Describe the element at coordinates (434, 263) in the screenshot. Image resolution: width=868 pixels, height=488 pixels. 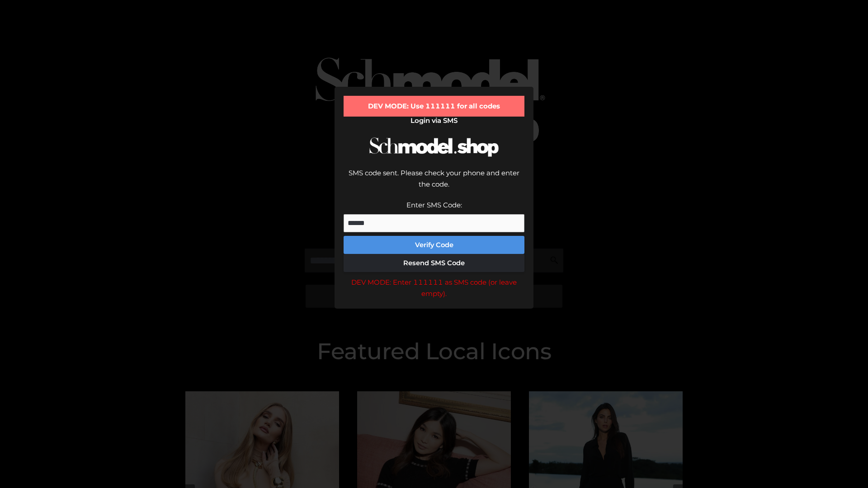
I see `button: Resend SMS Code` at that location.